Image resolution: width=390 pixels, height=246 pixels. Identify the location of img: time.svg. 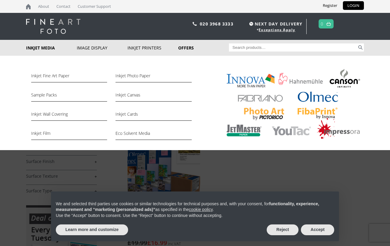
(251, 24).